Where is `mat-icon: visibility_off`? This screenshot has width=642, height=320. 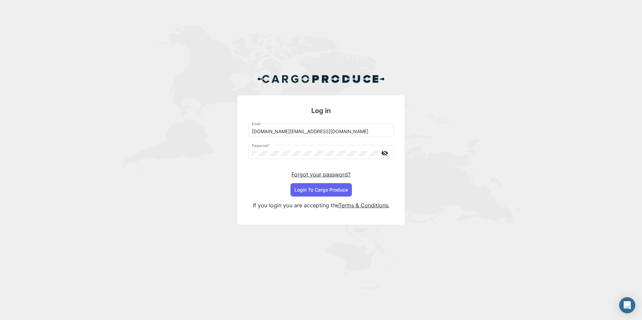
mat-icon: visibility_off is located at coordinates (384, 153).